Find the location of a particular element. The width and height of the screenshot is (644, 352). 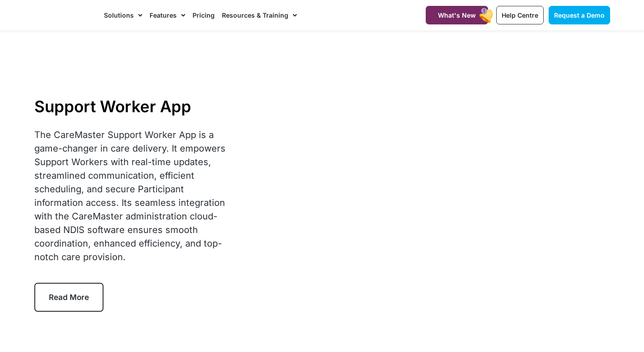

div: The CareMaster Support Worker App is a game-changer in care delivery. It empowers Support Workers... is located at coordinates (132, 196).